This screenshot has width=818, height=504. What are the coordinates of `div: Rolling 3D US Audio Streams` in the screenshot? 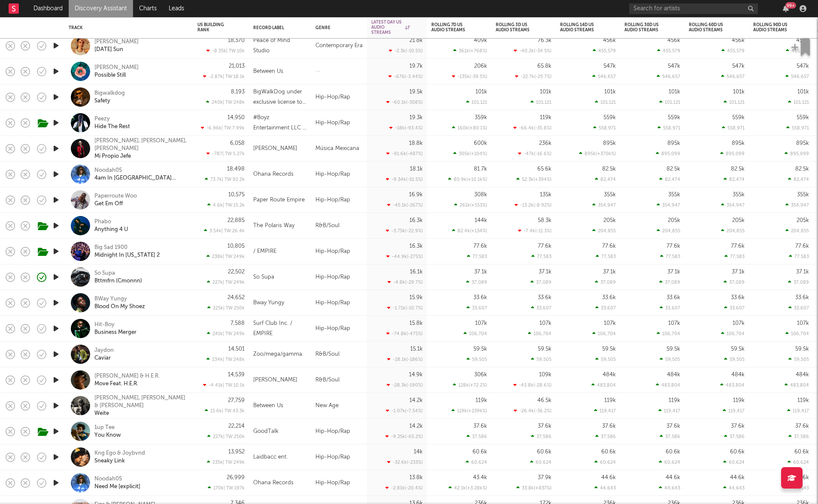 It's located at (517, 27).